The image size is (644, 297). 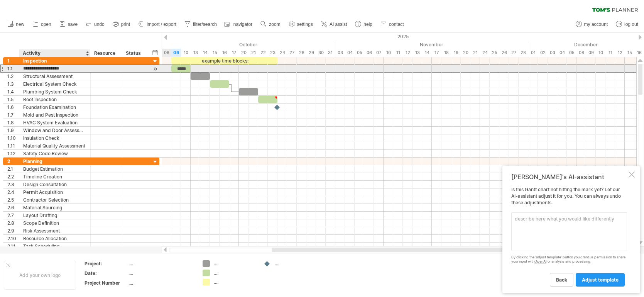 I want to click on span: adjust template, so click(x=600, y=279).